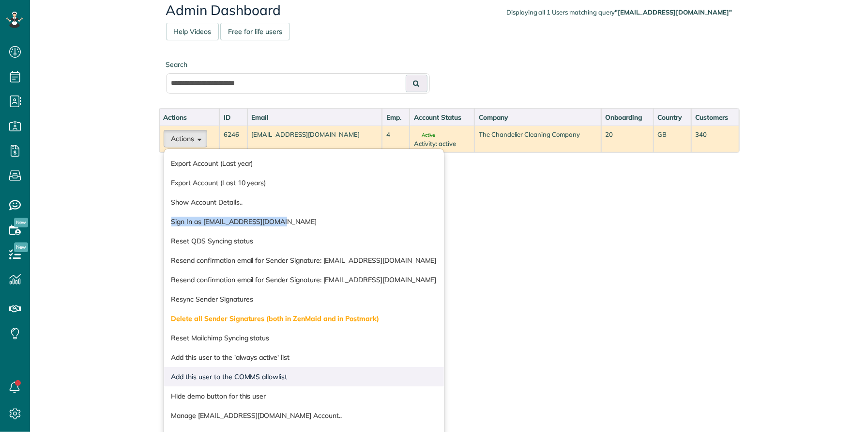 This screenshot has height=432, width=868. I want to click on div: Country, so click(672, 117).